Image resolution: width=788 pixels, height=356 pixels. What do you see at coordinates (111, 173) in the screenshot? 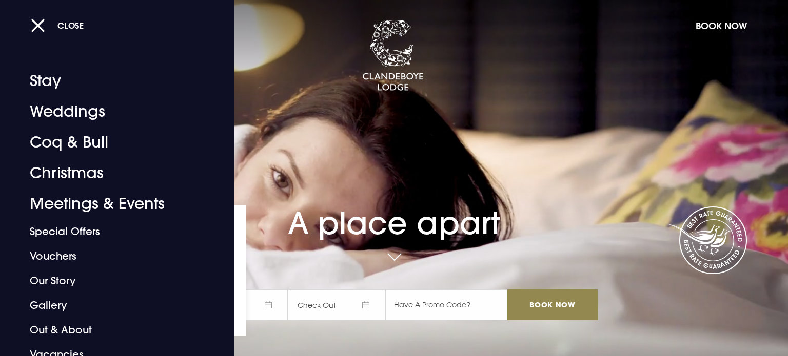
I see `a: Christmas` at bounding box center [111, 173].